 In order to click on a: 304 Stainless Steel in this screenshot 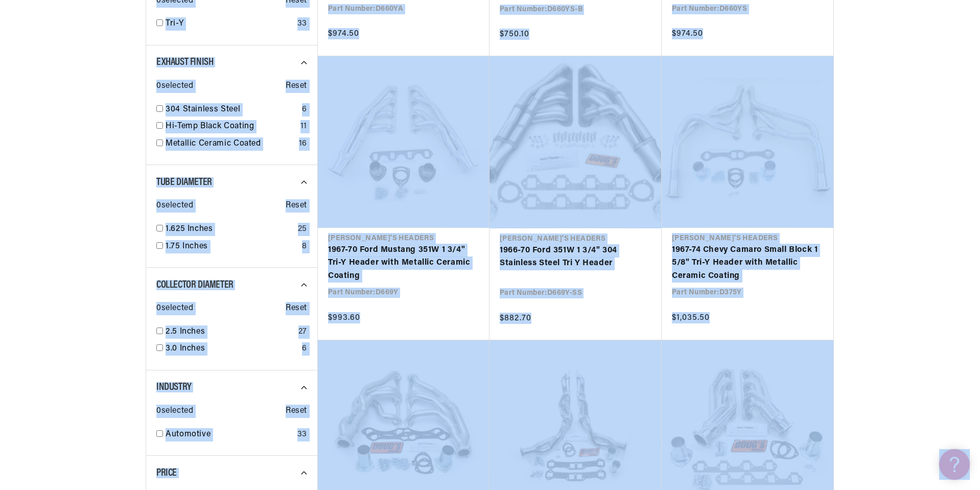, I will do `click(231, 110)`.